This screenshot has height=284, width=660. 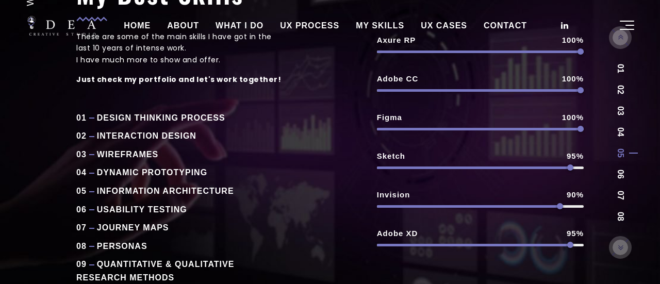 What do you see at coordinates (239, 26) in the screenshot?
I see `a: WHAT I DO` at bounding box center [239, 26].